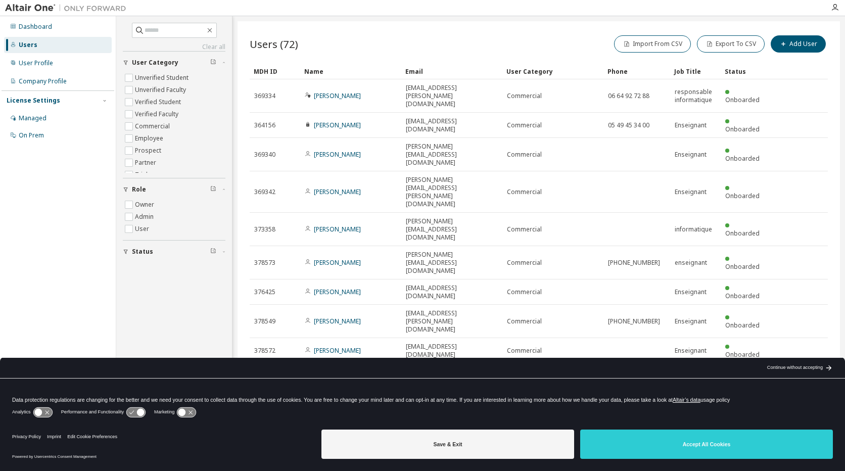 The width and height of the screenshot is (845, 471). What do you see at coordinates (150, 138) in the screenshot?
I see `label: Employee` at bounding box center [150, 138].